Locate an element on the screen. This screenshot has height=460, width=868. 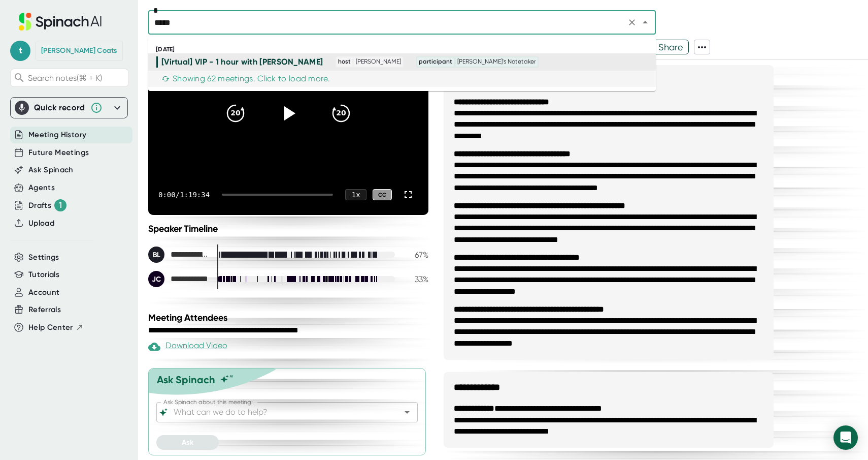
span: t is located at coordinates (20, 51).